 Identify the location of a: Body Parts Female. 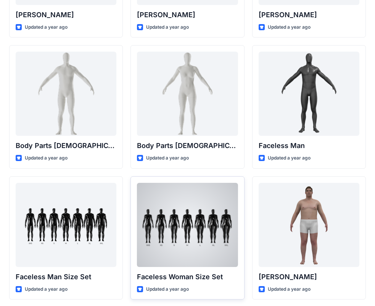
(188, 94).